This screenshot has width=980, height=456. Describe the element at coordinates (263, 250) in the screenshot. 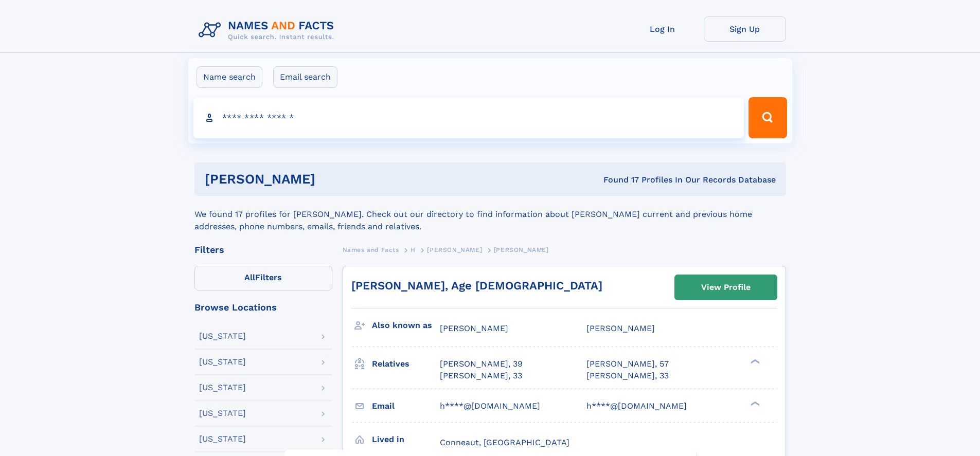

I see `div: Filters` at that location.